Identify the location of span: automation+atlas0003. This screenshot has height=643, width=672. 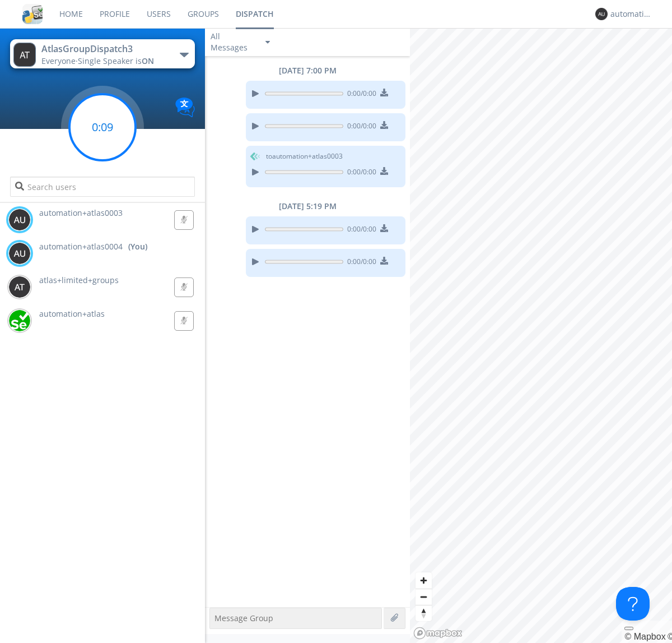
(81, 213).